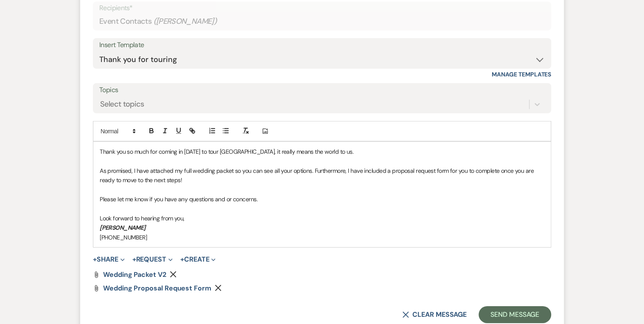 The image size is (644, 324). Describe the element at coordinates (134, 274) in the screenshot. I see `span: Wedding Packet V2` at that location.